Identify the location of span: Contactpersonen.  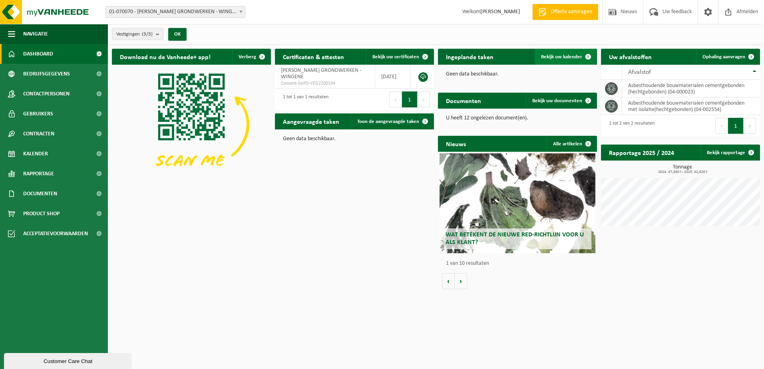
(46, 94).